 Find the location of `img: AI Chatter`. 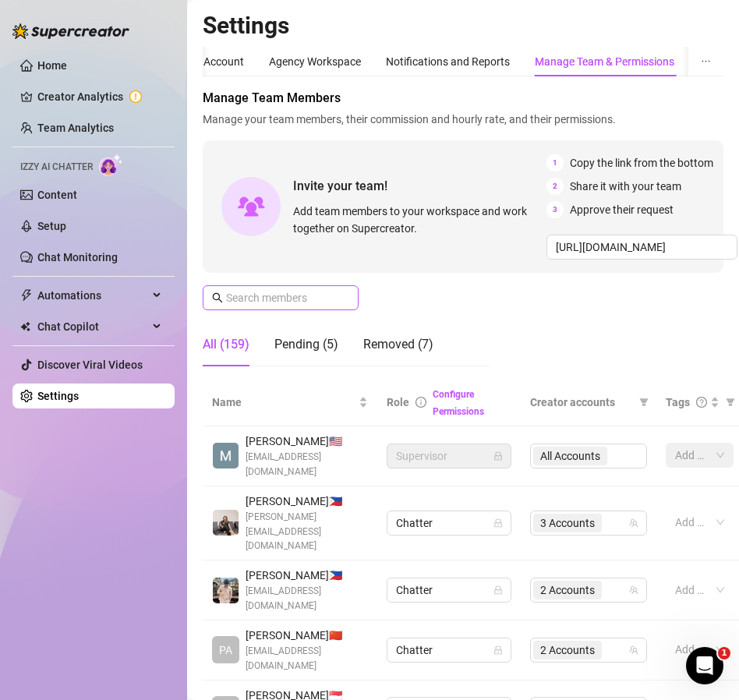

img: AI Chatter is located at coordinates (111, 164).